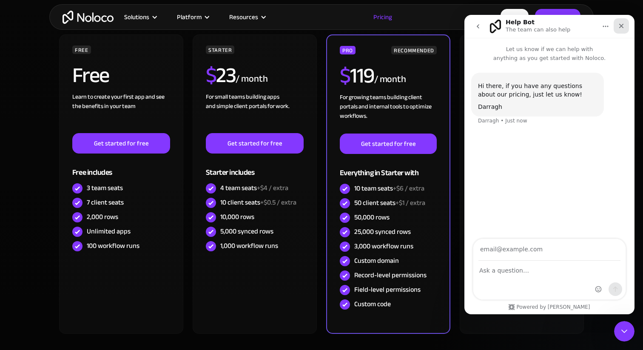 The height and width of the screenshot is (350, 643). What do you see at coordinates (389, 203) in the screenshot?
I see `div: 50 client seats` at bounding box center [389, 203].